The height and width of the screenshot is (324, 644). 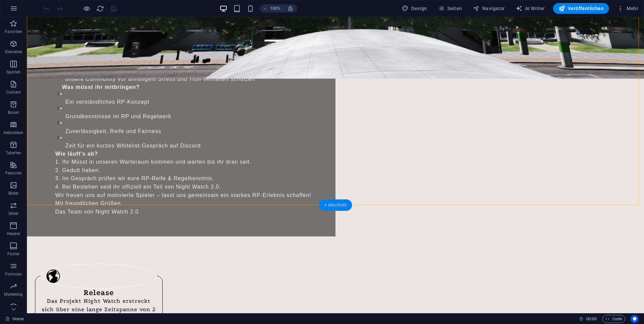 What do you see at coordinates (489, 8) in the screenshot?
I see `button: Navigator` at bounding box center [489, 8].